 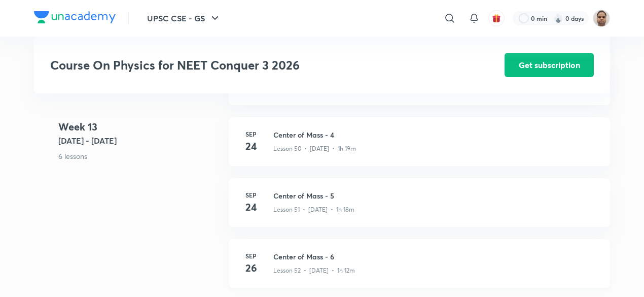 I want to click on h3: Center of Mass - 6, so click(x=436, y=256).